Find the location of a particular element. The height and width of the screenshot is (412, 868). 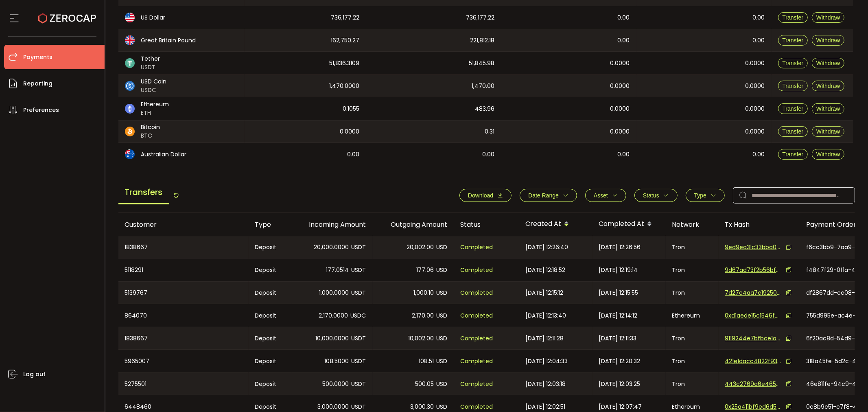

span: 0x25a411bf9ed6d57ae93c19b2f1a7120dc178b572f4fe5c2b06117103f2cdbbe0 is located at coordinates (754, 407).